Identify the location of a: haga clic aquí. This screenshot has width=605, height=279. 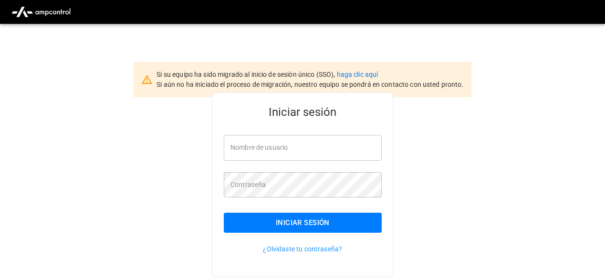
(357, 74).